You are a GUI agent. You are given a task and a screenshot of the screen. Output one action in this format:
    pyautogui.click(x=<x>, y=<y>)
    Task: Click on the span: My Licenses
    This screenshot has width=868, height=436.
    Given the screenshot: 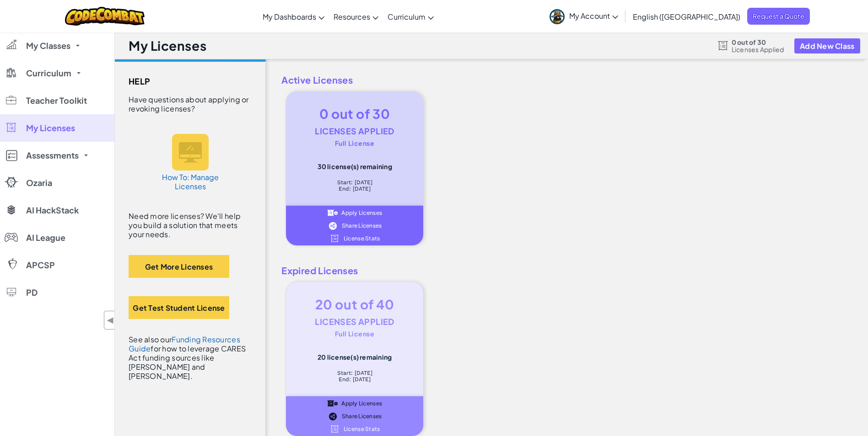 What is the action you would take?
    pyautogui.click(x=50, y=128)
    